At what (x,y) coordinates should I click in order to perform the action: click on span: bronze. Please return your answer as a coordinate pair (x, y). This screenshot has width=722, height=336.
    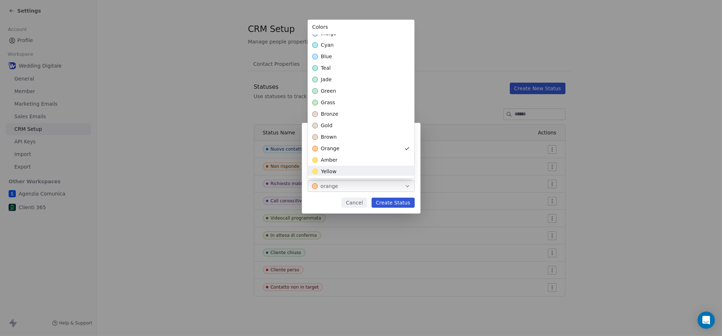
    Looking at the image, I should click on (329, 114).